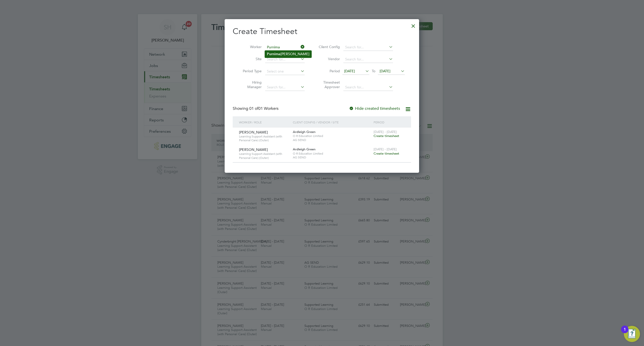  What do you see at coordinates (374, 109) in the screenshot?
I see `label: Hide created timesheets` at bounding box center [374, 109].